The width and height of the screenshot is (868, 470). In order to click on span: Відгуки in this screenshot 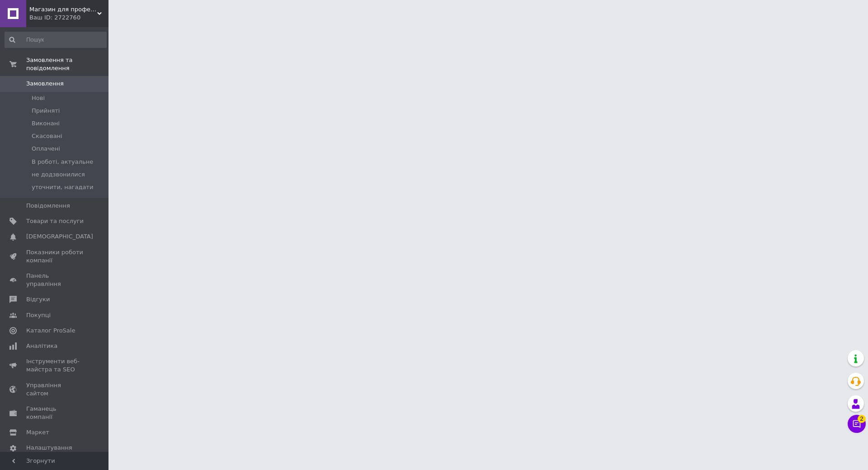, I will do `click(38, 299)`.